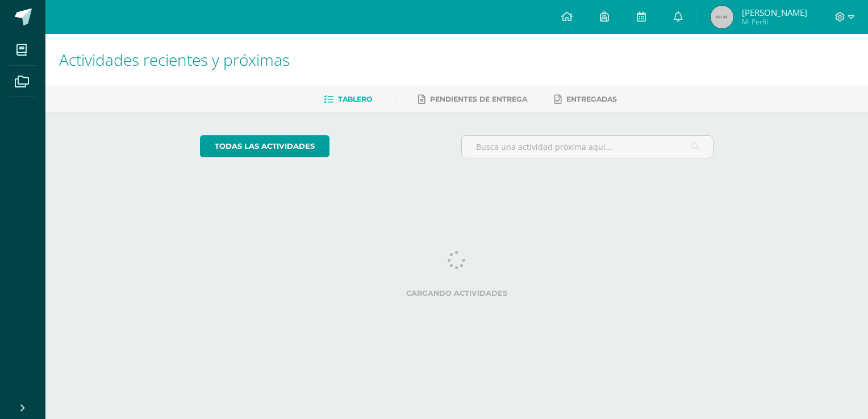  What do you see at coordinates (174, 60) in the screenshot?
I see `span: Actividades recientes y próximas` at bounding box center [174, 60].